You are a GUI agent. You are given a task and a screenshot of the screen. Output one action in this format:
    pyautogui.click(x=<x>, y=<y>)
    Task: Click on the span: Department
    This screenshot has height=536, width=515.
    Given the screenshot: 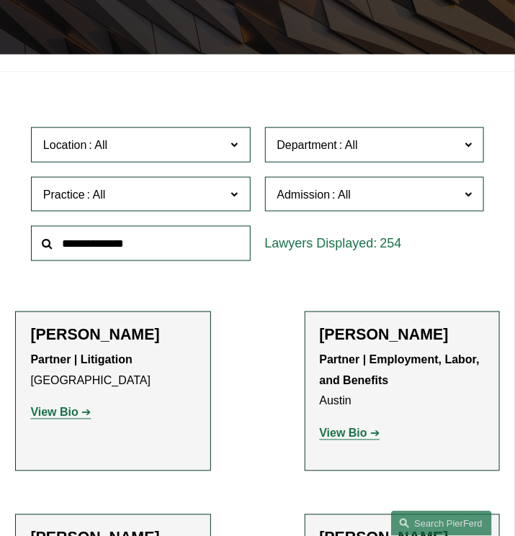 What is the action you would take?
    pyautogui.click(x=307, y=145)
    